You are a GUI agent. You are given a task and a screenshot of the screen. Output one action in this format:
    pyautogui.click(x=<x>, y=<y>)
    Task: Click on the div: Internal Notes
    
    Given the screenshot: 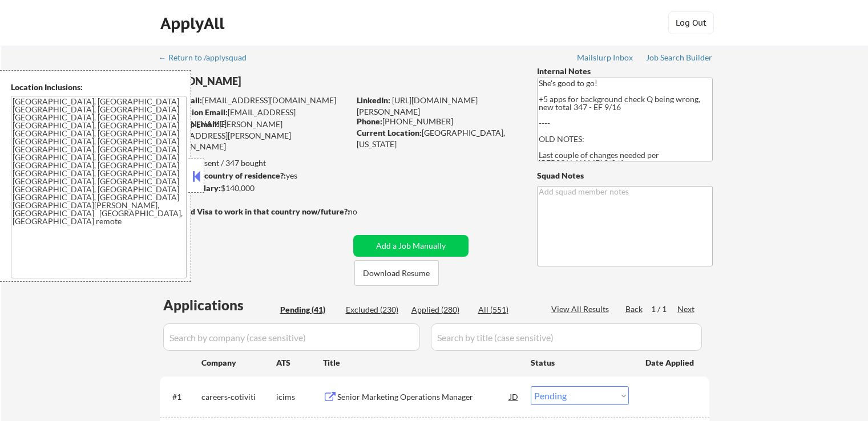 What is the action you would take?
    pyautogui.click(x=625, y=71)
    